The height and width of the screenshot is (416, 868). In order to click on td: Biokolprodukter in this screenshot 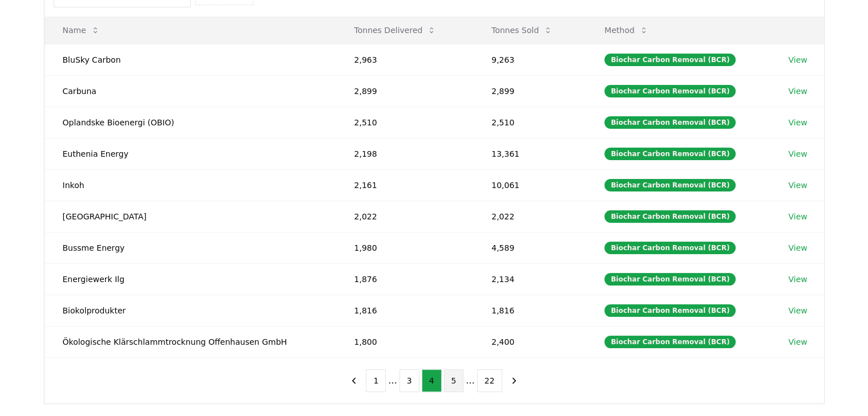, I will do `click(190, 310)`.